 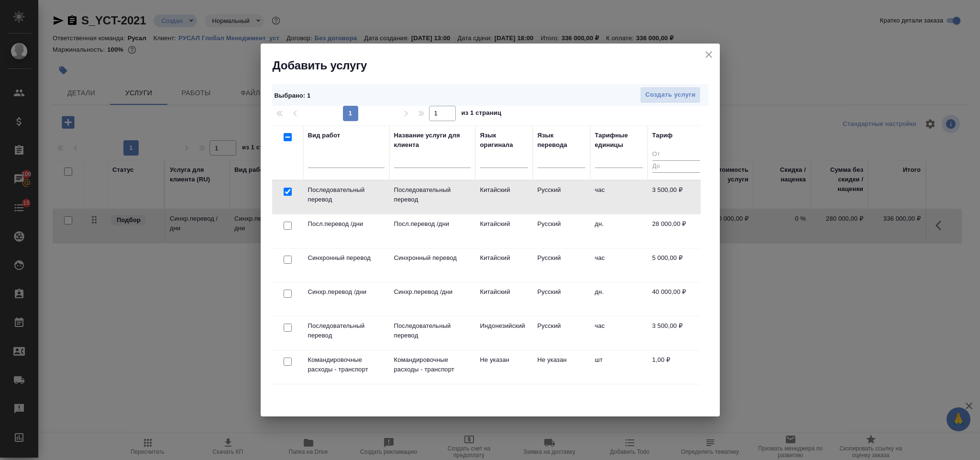 What do you see at coordinates (432, 140) in the screenshot?
I see `div: Название услуги для клиента` at bounding box center [432, 140].